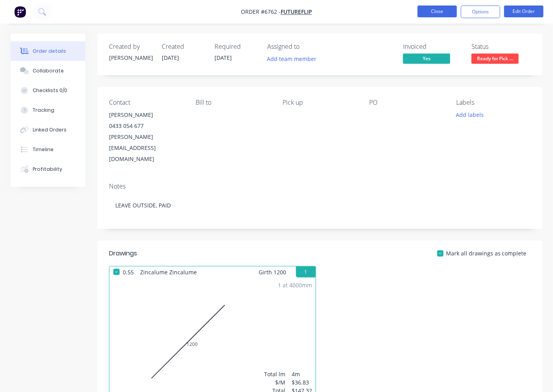  I want to click on div: Notes, so click(320, 186).